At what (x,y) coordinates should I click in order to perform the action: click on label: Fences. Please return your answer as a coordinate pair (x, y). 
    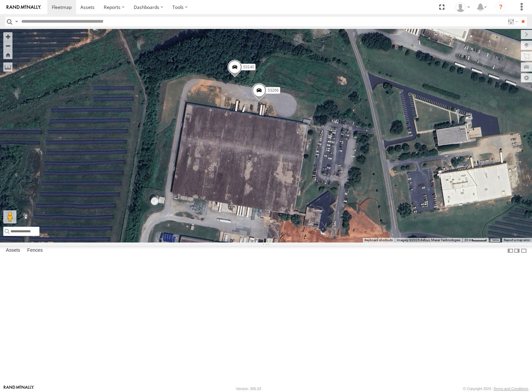
    Looking at the image, I should click on (35, 250).